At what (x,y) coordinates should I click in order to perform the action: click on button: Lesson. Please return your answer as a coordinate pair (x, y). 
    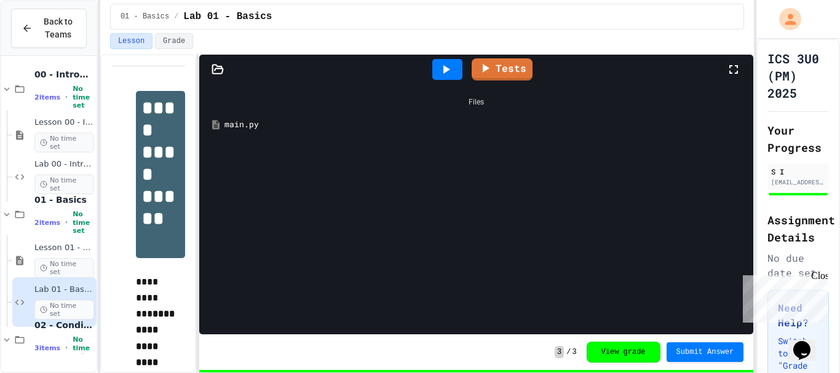
    Looking at the image, I should click on (131, 41).